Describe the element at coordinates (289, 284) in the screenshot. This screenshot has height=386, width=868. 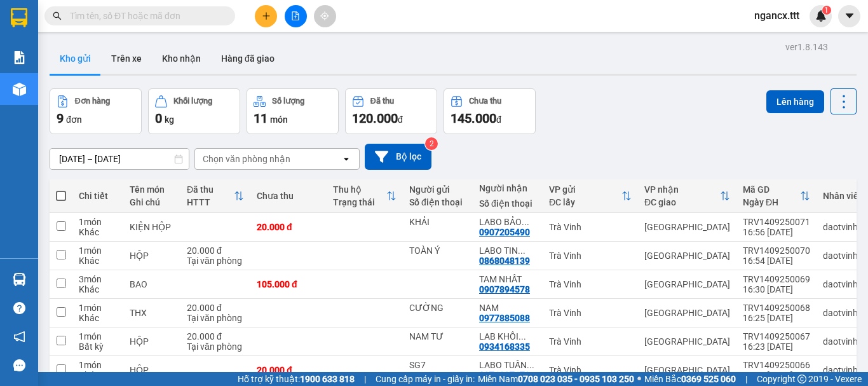
I see `div: 105.000 đ` at that location.